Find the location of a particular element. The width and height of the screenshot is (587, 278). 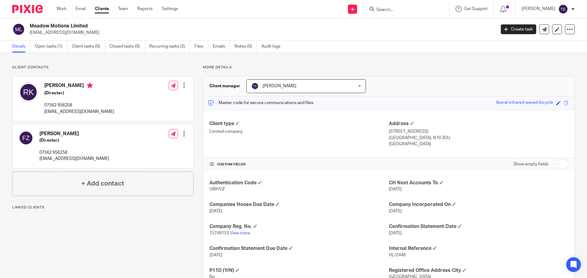

span: Get Support is located at coordinates (475, 9).